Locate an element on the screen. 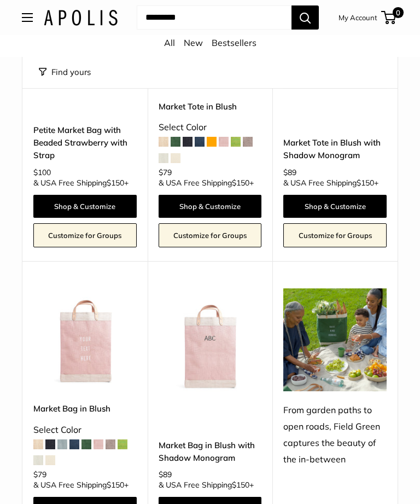 Image resolution: width=420 pixels, height=504 pixels. img: description_Our first Blush Market Bag is located at coordinates (85, 340).